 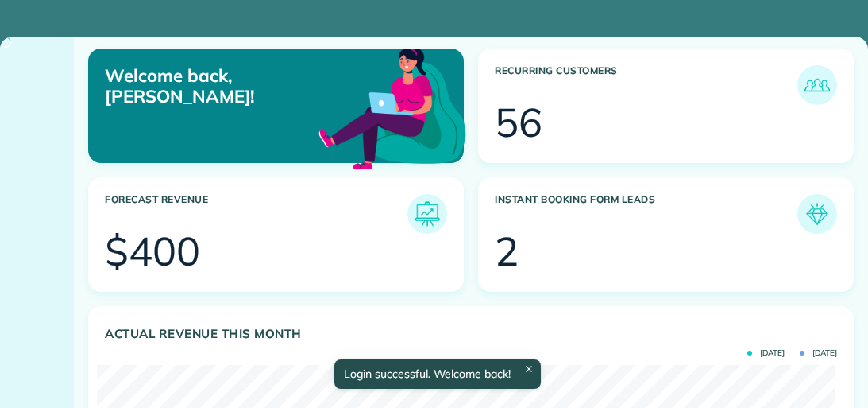 What do you see at coordinates (818, 85) in the screenshot?
I see `img: icon_recurring_customers-cf858462ba22bcd05b5a5880d41d6543d210077de5bb9ebc9590e49fd87d84ed.png` at bounding box center [818, 85].